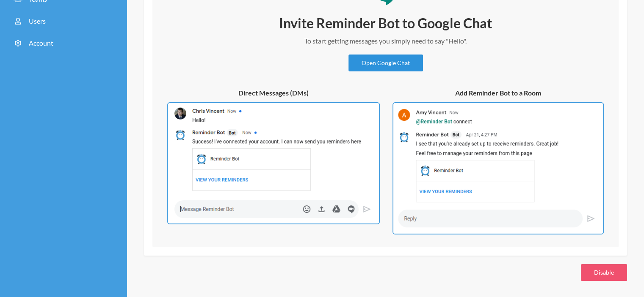 This screenshot has height=297, width=644. Describe the element at coordinates (63, 43) in the screenshot. I see `a: Account` at that location.